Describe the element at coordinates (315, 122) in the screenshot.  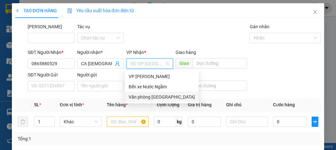
I see `button: plus` at that location.